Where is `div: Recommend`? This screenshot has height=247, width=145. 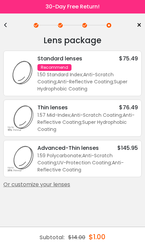 div: Recommend is located at coordinates (54, 68).